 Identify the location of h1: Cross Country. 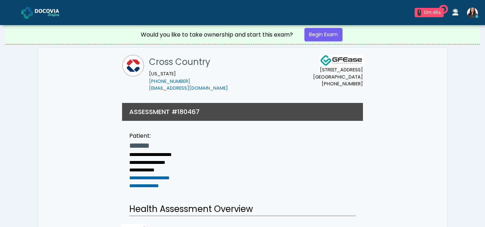
(188, 62).